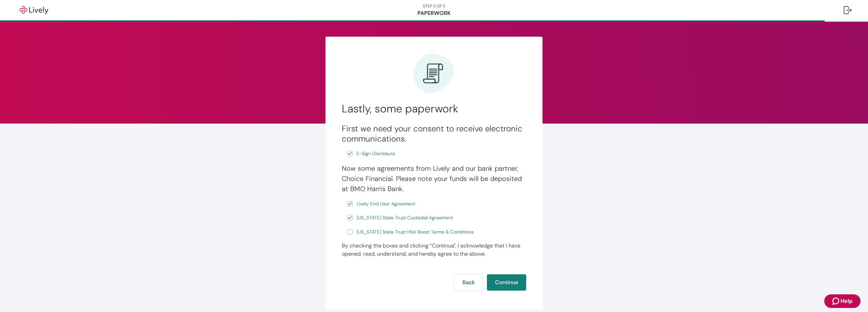  What do you see at coordinates (469, 282) in the screenshot?
I see `button: Back` at bounding box center [469, 282].